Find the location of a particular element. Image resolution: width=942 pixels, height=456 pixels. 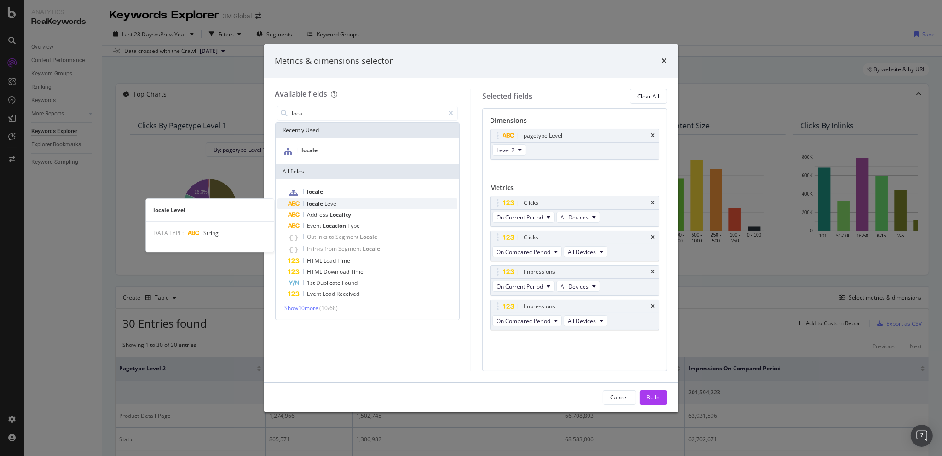

span: Show 10 more is located at coordinates (302, 308).